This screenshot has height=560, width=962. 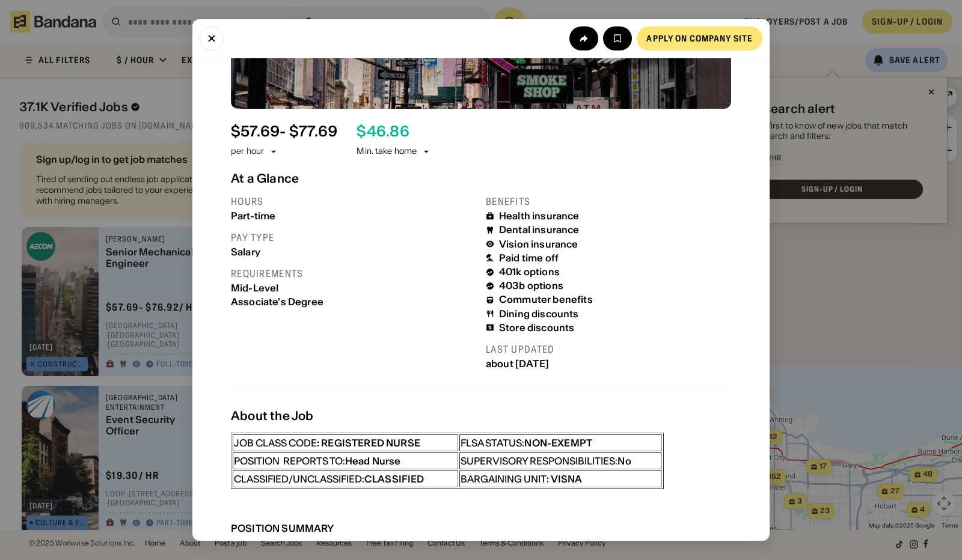 I want to click on div: About the Job, so click(x=481, y=416).